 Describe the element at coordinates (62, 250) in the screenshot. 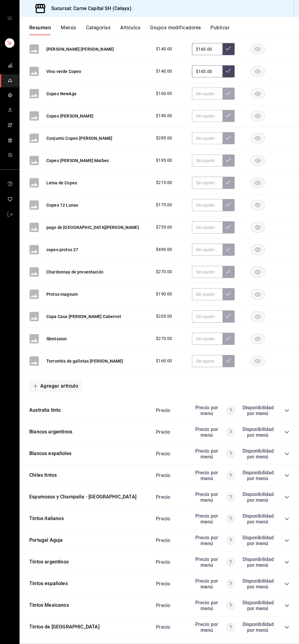

I see `button: copeo protos 27` at that location.